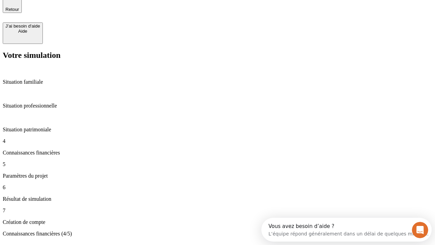 This screenshot has height=245, width=435. Describe the element at coordinates (218, 222) in the screenshot. I see `p: Création de compte` at that location.